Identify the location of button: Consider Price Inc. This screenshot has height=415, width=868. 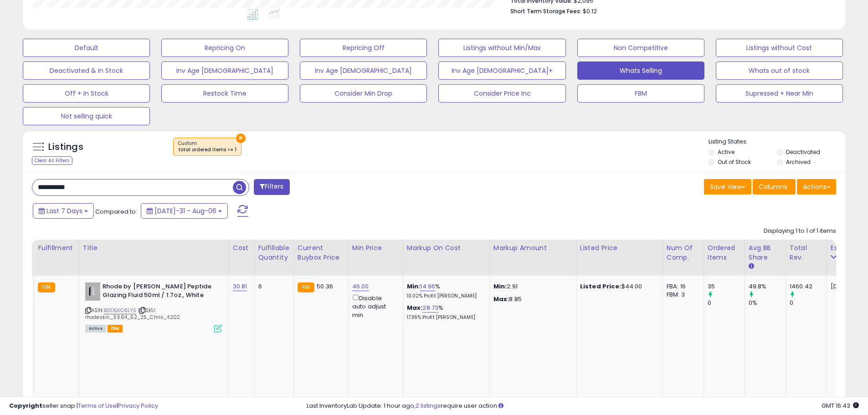
(502, 94).